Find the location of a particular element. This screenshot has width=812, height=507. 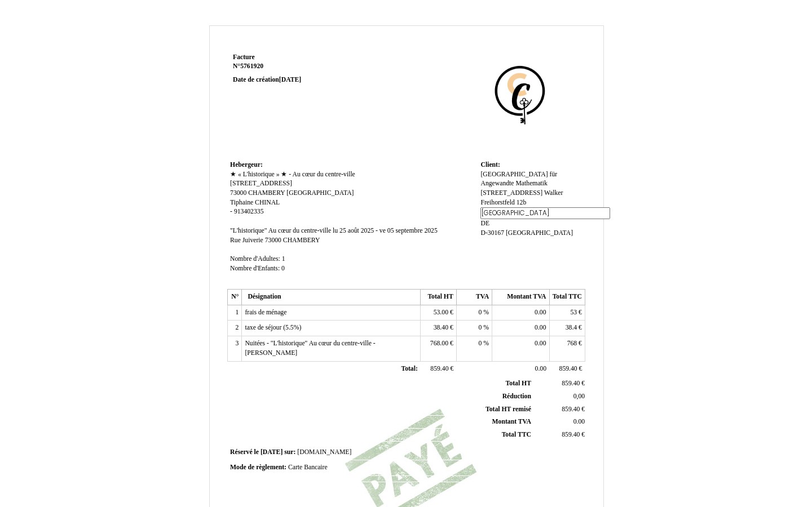

span: 38.40 is located at coordinates (441, 328).